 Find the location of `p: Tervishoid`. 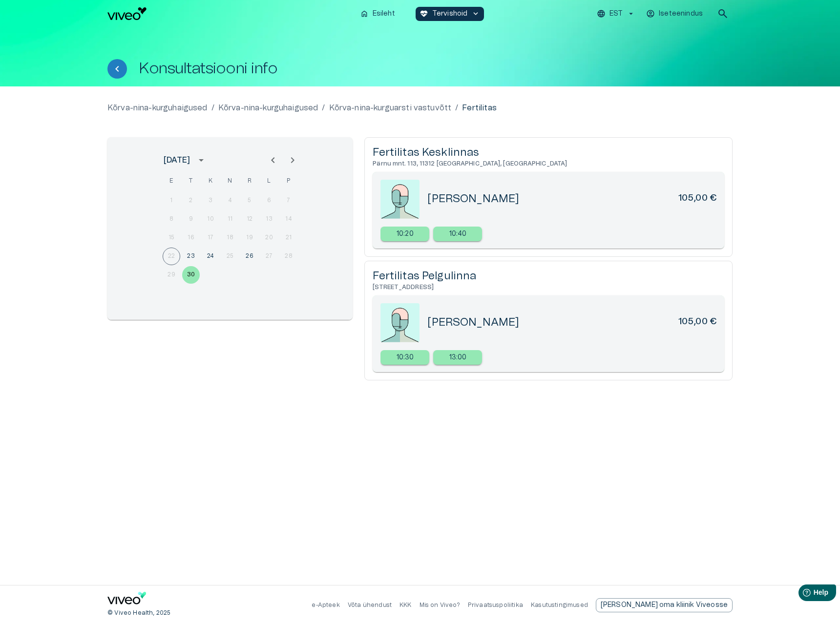

p: Tervishoid is located at coordinates (450, 14).